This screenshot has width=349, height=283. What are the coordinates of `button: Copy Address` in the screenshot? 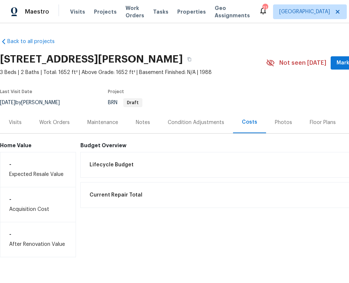 It's located at (190, 59).